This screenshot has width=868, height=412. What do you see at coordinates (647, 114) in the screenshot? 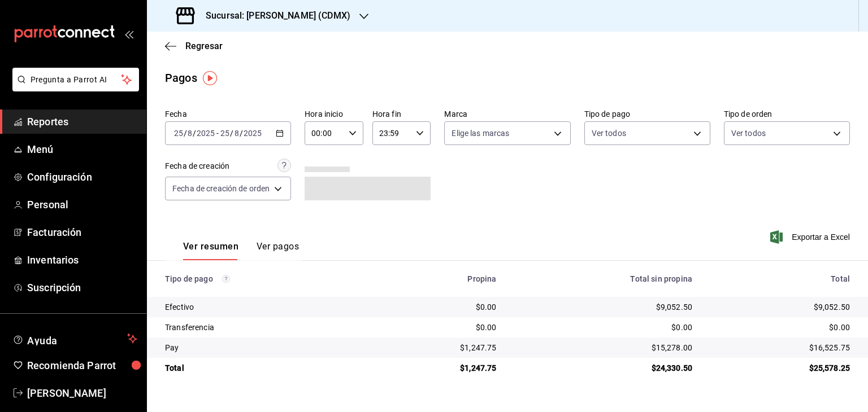
I see `label: Tipo de pago` at bounding box center [647, 114].